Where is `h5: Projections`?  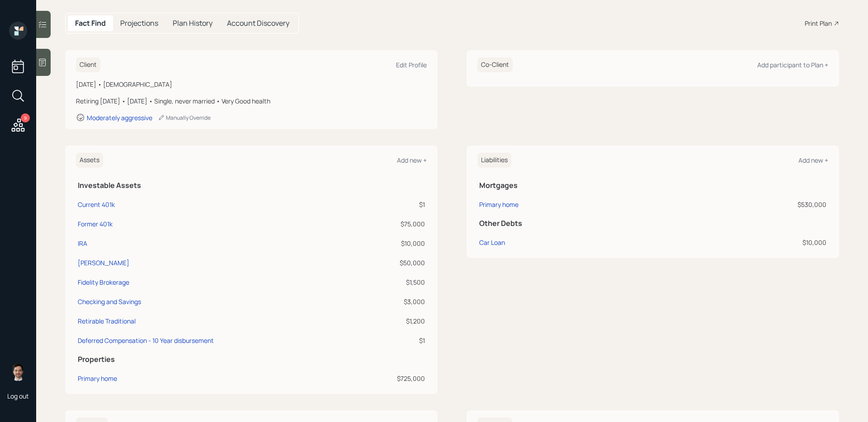 h5: Projections is located at coordinates (139, 23).